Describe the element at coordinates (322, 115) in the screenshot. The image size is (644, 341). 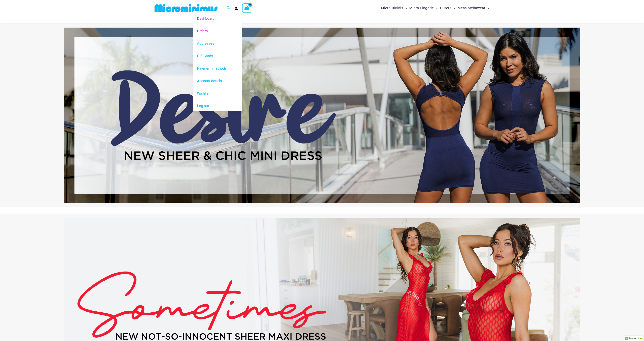
I see `img: Desire me Navy Dress` at that location.